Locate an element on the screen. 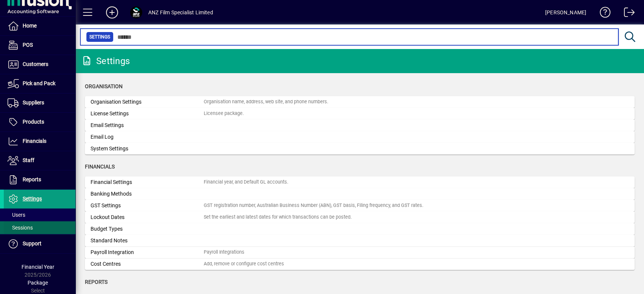 The height and width of the screenshot is (294, 644). a: Sessions is located at coordinates (40, 228).